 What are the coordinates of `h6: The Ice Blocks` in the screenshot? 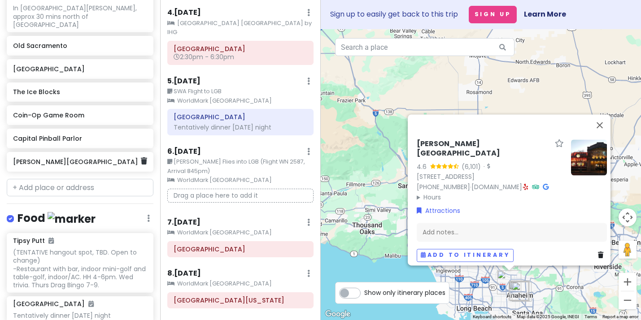 It's located at (80, 92).